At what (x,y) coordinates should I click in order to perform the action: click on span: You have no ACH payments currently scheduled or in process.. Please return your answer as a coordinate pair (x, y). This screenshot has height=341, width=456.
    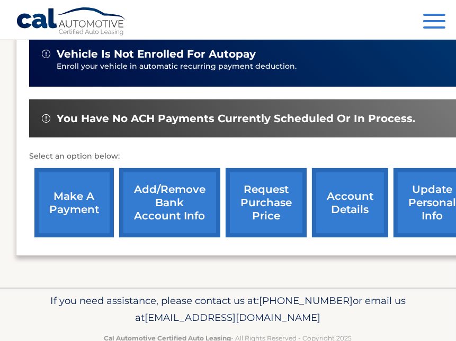
    Looking at the image, I should click on (236, 119).